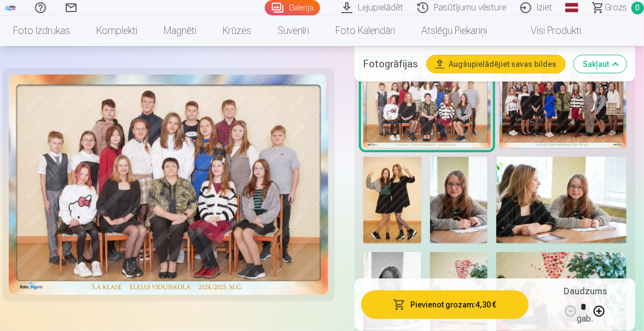 This screenshot has height=331, width=644. What do you see at coordinates (293, 31) in the screenshot?
I see `a: Suvenīri` at bounding box center [293, 31].